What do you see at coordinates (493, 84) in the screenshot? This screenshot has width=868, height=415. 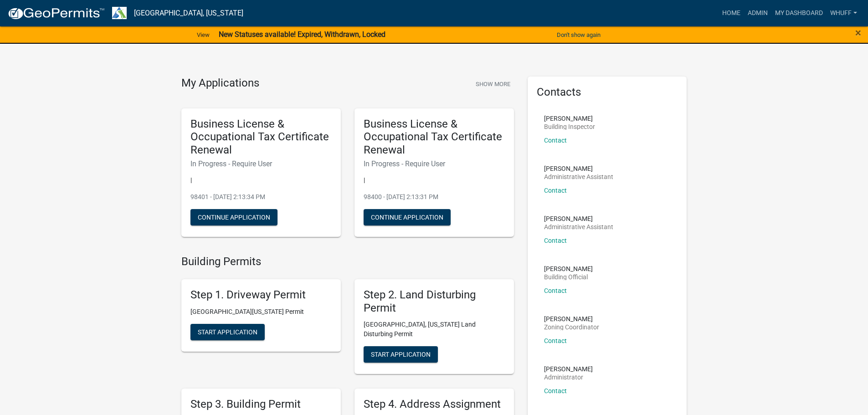 I see `button: Show More` at bounding box center [493, 84].